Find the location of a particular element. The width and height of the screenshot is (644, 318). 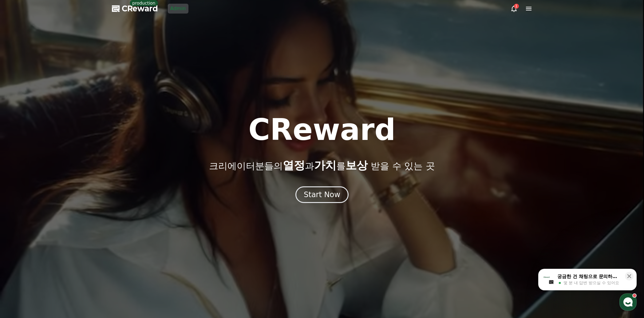

span: 보상 is located at coordinates (357, 165).